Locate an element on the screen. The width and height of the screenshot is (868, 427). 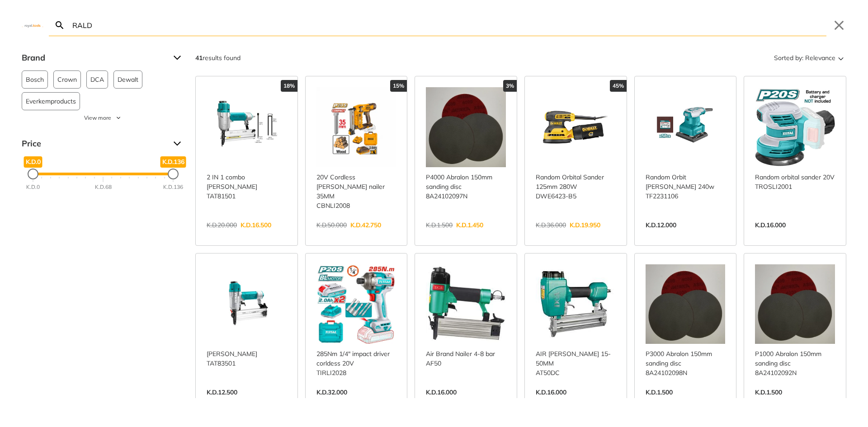
div: 3% is located at coordinates (510, 86).